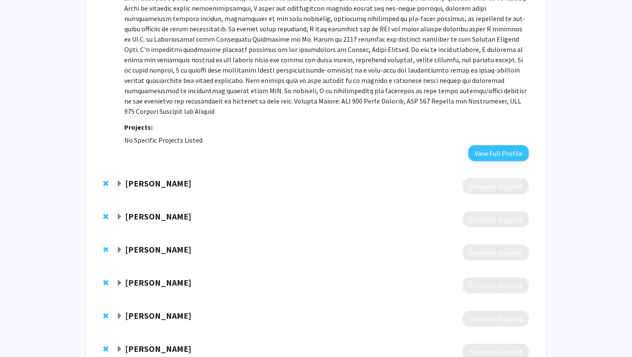 This screenshot has height=357, width=632. I want to click on span: Remove Doug Graham from bookmarks, so click(106, 250).